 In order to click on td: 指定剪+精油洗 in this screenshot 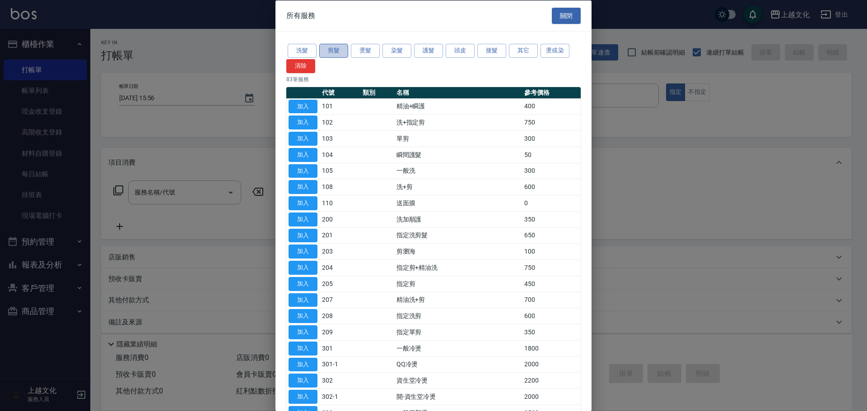, I will do `click(458, 268)`.